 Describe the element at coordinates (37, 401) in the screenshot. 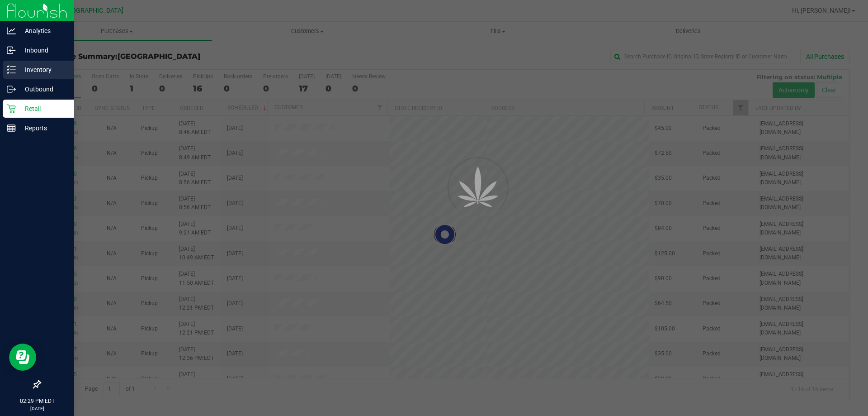

I see `p: 02:29 PM EDT` at that location.